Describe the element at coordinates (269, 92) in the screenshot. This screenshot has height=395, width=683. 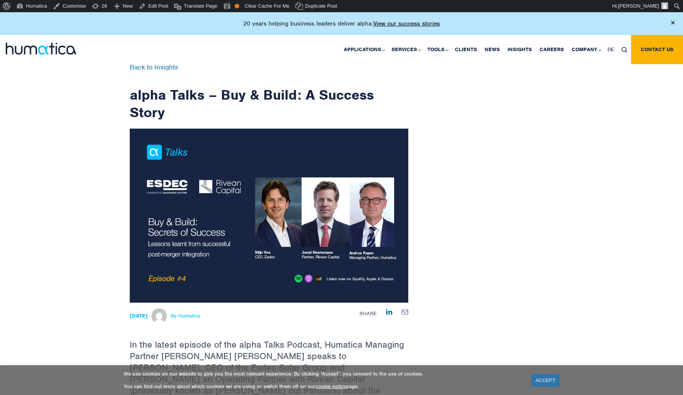
I see `h1: alpha Talks – Buy & Build: A Success Story` at that location.